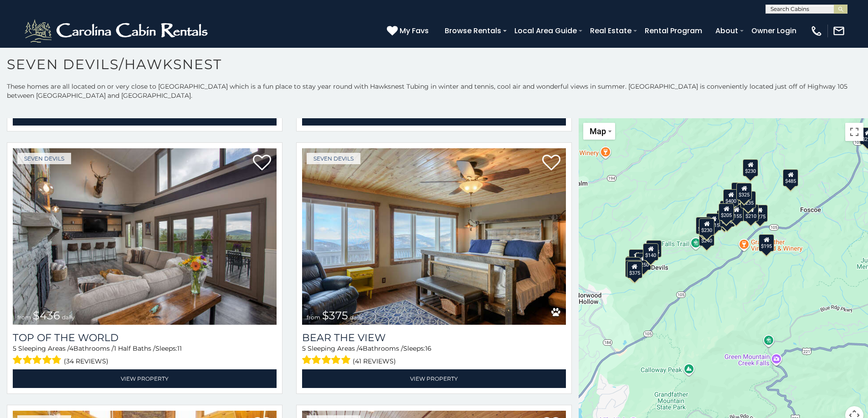  I want to click on a: Rental Program, so click(673, 30).